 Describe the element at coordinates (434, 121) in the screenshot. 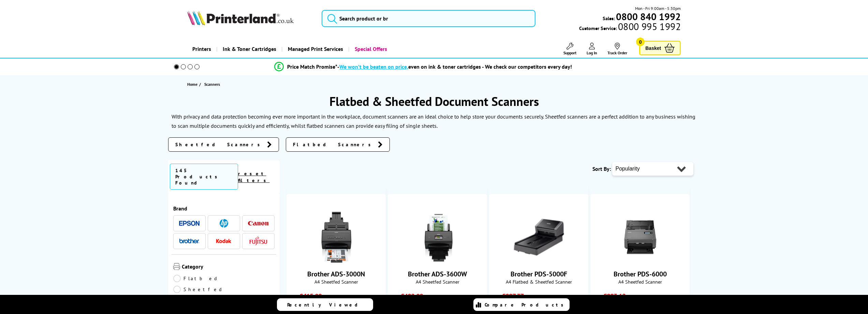

I see `p: With privacy and data protection becoming ever more important in the workplace, document scanners...` at that location.